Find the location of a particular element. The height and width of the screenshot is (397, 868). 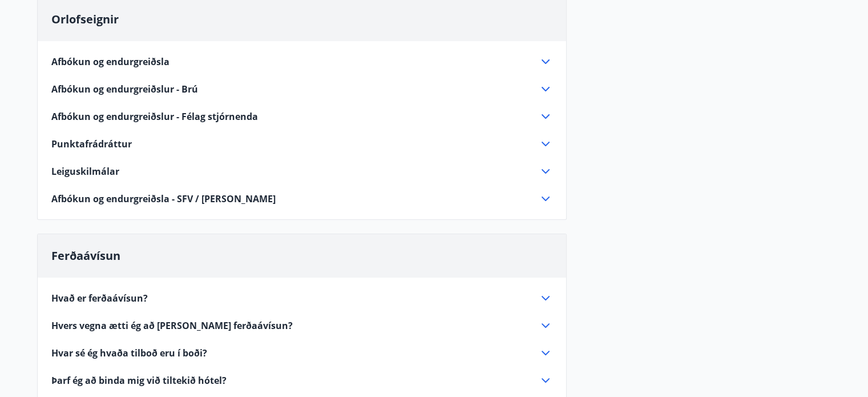

div: Hvar sé ég hvaða tilboð eru í boði? is located at coordinates (302, 353).